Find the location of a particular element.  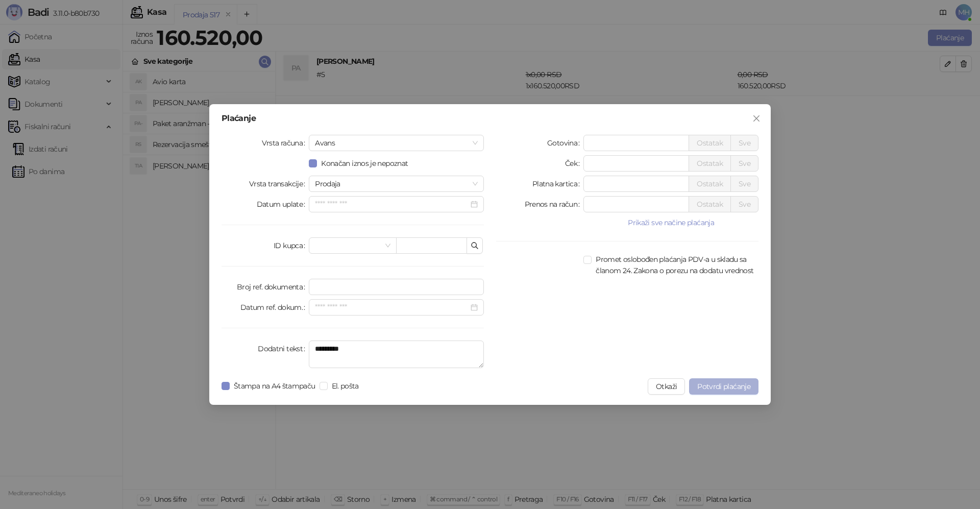

button: Potvrdi plaćanje is located at coordinates (724, 386).